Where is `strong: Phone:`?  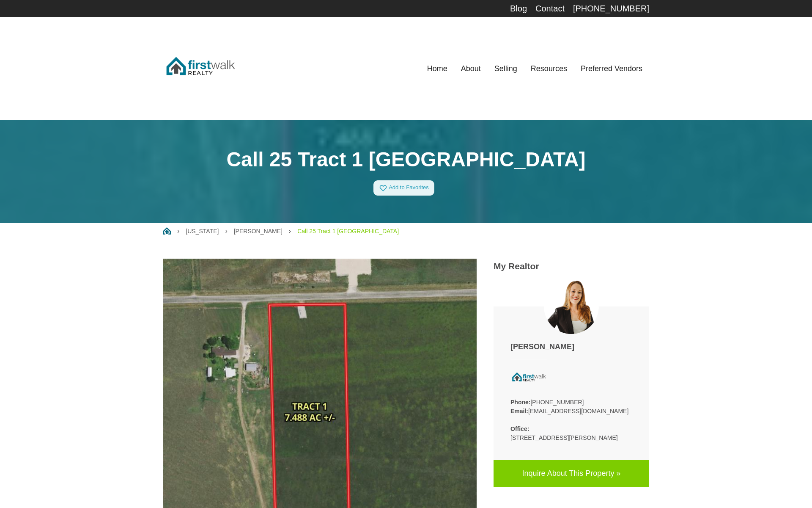 strong: Phone: is located at coordinates (520, 402).